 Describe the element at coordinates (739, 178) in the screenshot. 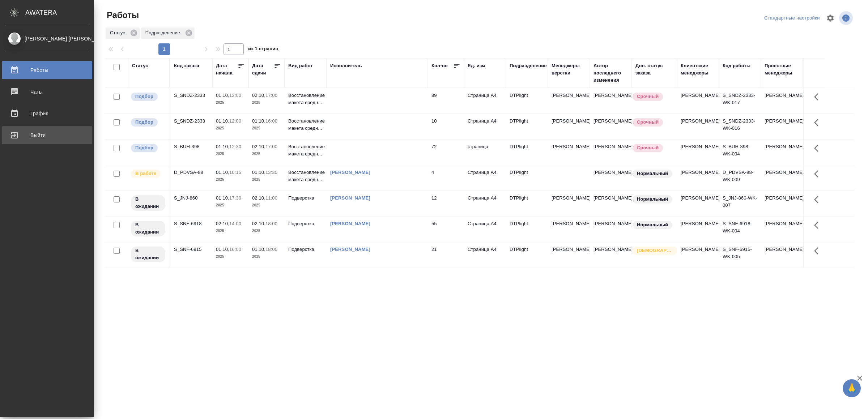

I see `td: D_PDVSA-88-WK-009` at that location.